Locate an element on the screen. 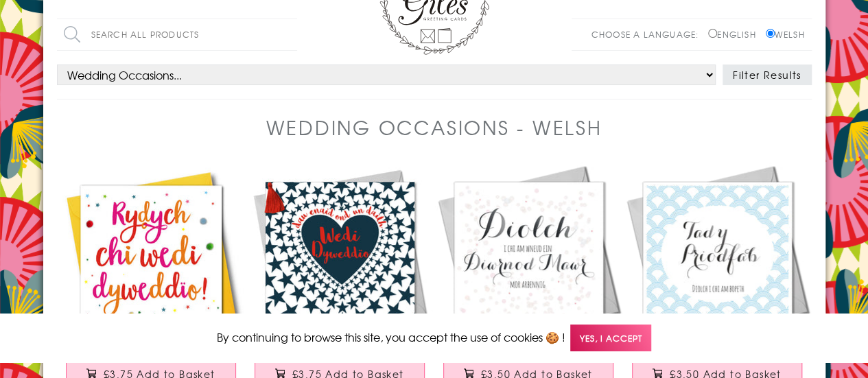 The height and width of the screenshot is (378, 868). img: Welsh Wedding Card, Stars, You're Tying the Knot - Yay!, Pompom Embellished is located at coordinates (151, 256).